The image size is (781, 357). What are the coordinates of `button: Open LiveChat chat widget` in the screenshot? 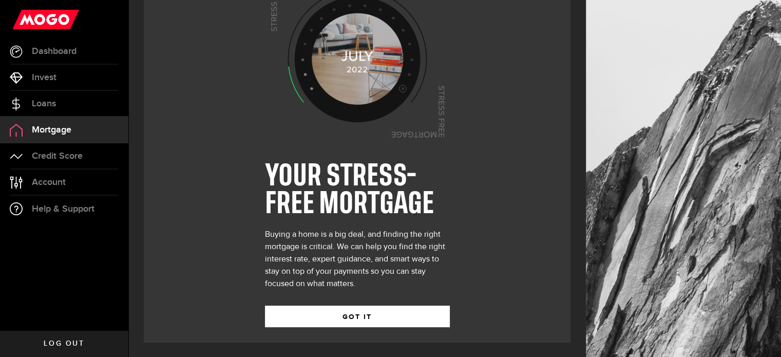 It's located at (24, 20).